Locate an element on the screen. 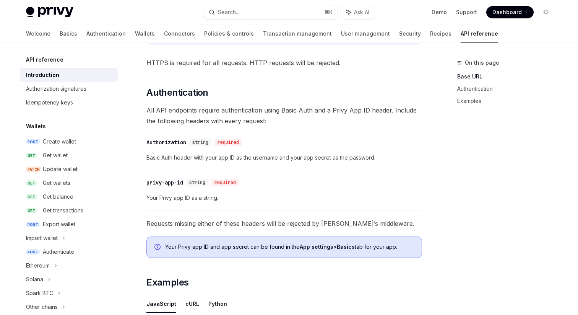 This screenshot has width=578, height=315. div: privy-app-id is located at coordinates (165, 182).